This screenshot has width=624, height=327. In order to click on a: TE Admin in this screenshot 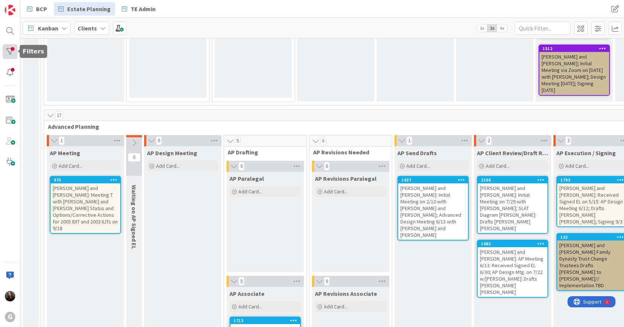, I will do `click(138, 9)`.